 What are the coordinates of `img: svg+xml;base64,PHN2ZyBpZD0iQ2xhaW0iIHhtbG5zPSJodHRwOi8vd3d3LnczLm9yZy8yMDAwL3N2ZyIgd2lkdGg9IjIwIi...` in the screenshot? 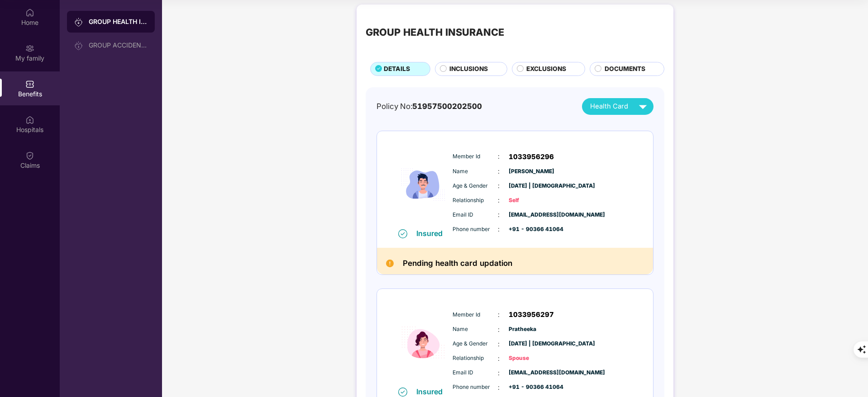 It's located at (30, 155).